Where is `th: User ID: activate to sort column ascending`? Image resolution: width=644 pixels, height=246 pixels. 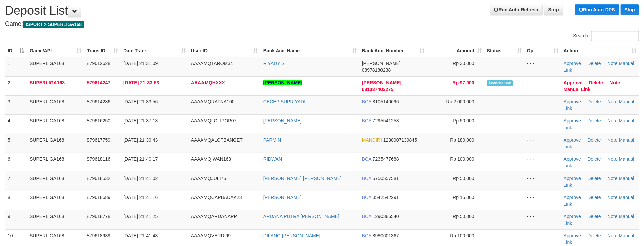
th: User ID: activate to sort column ascending is located at coordinates (224, 50).